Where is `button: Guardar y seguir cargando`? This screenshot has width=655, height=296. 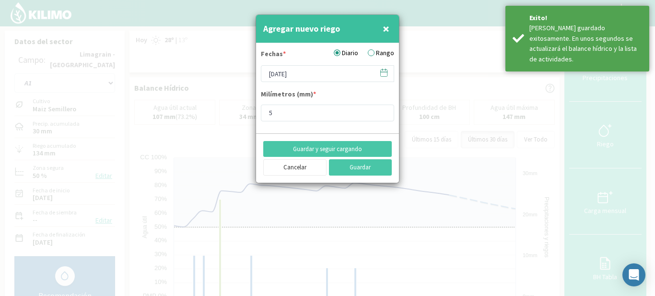
button: Guardar y seguir cargando is located at coordinates (327, 149).